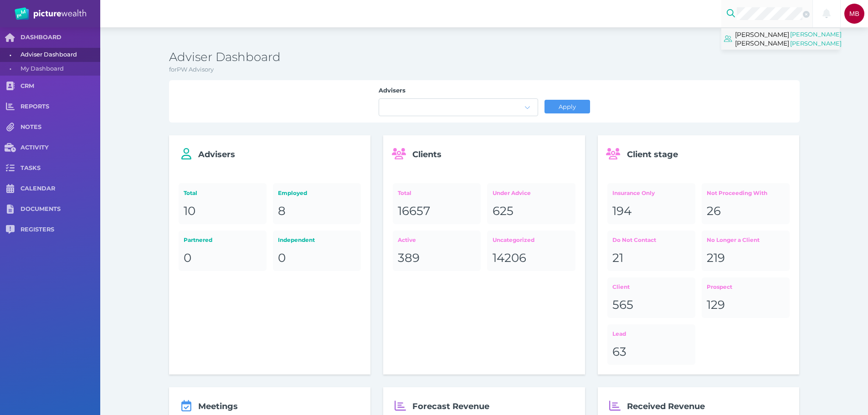 The image size is (868, 415). Describe the element at coordinates (514, 240) in the screenshot. I see `span: Uncategorized` at that location.